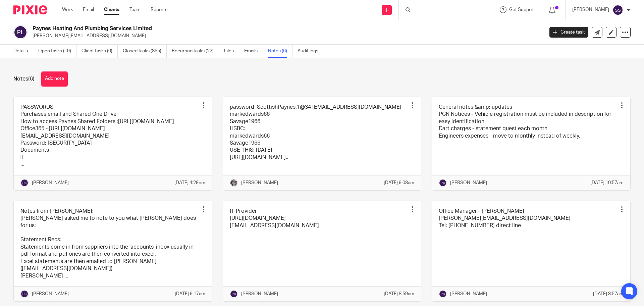 This screenshot has height=306, width=644. I want to click on a: Client tasks (0), so click(100, 51).